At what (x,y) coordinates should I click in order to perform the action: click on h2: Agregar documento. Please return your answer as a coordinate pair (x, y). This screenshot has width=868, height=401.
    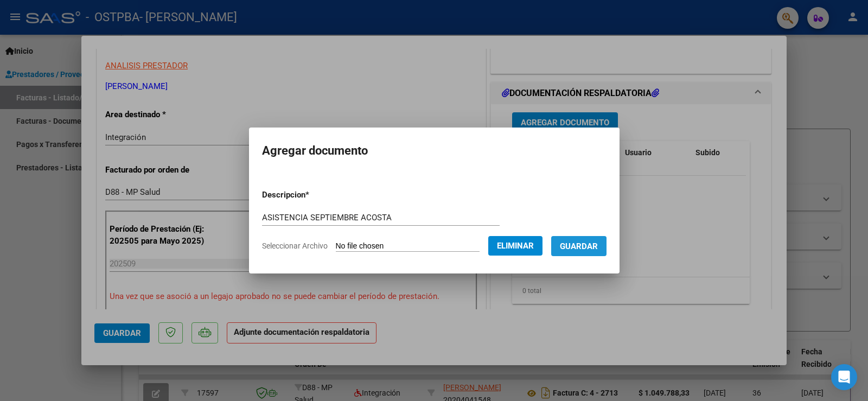
    Looking at the image, I should click on (434, 151).